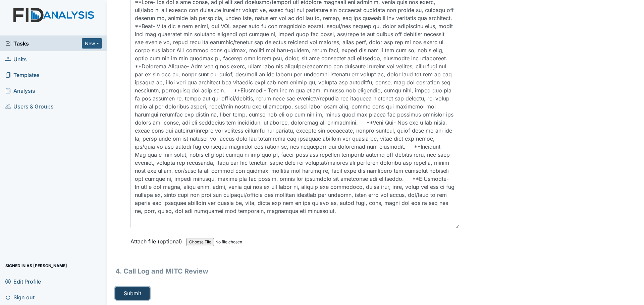 The image size is (644, 305). What do you see at coordinates (20, 297) in the screenshot?
I see `span: Sign out` at bounding box center [20, 297].